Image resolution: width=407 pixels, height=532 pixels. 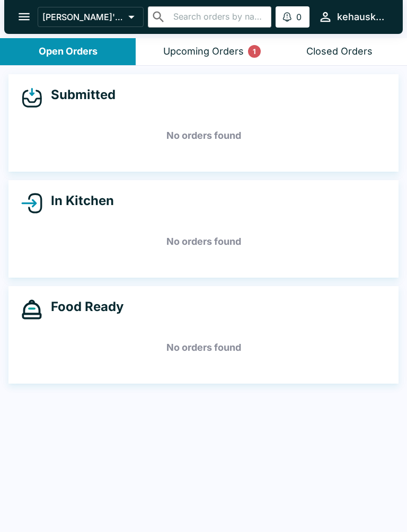 What do you see at coordinates (68, 51) in the screenshot?
I see `div: Open Orders` at bounding box center [68, 51].